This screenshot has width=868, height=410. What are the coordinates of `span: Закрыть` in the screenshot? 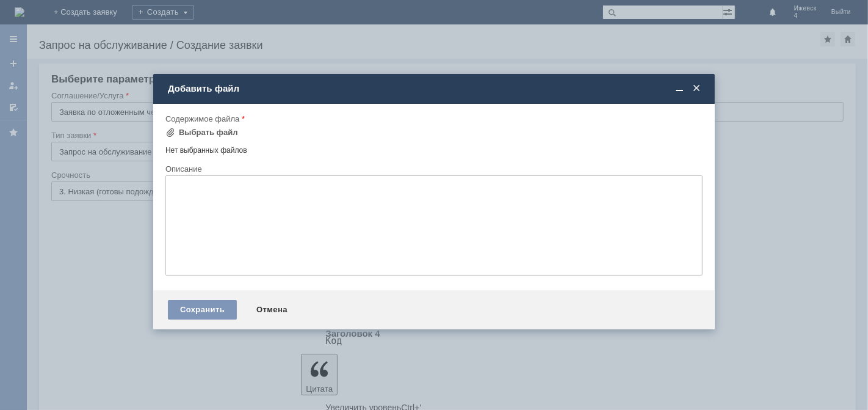 It's located at (697, 88).